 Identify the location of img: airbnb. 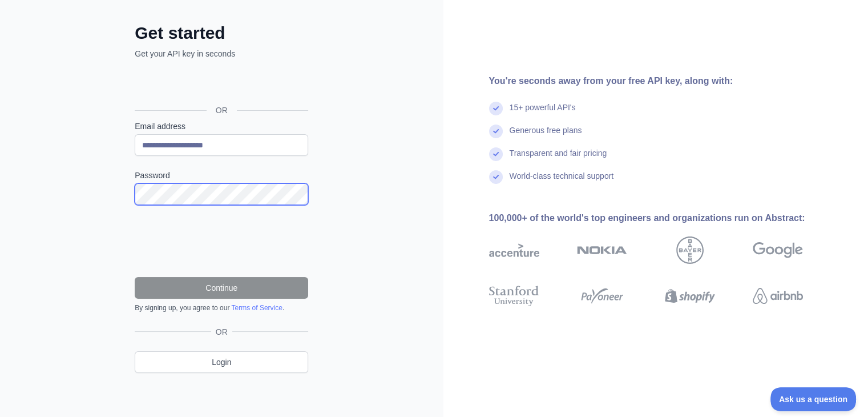
(778, 296).